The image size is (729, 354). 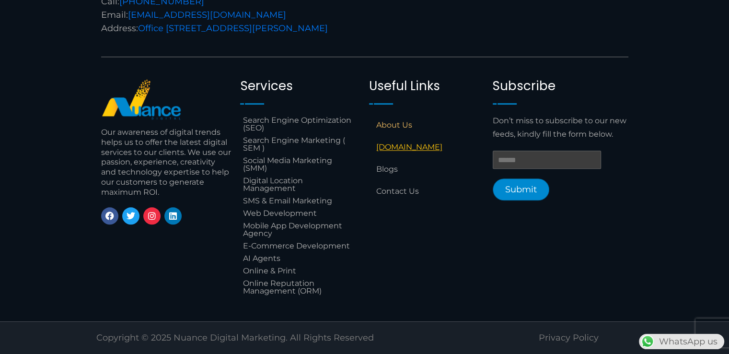 What do you see at coordinates (682, 341) in the screenshot?
I see `div: WhatsApp us` at bounding box center [682, 341].